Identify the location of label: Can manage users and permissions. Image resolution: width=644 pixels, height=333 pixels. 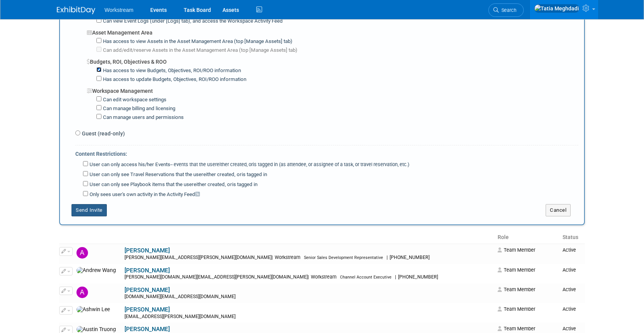
(143, 117).